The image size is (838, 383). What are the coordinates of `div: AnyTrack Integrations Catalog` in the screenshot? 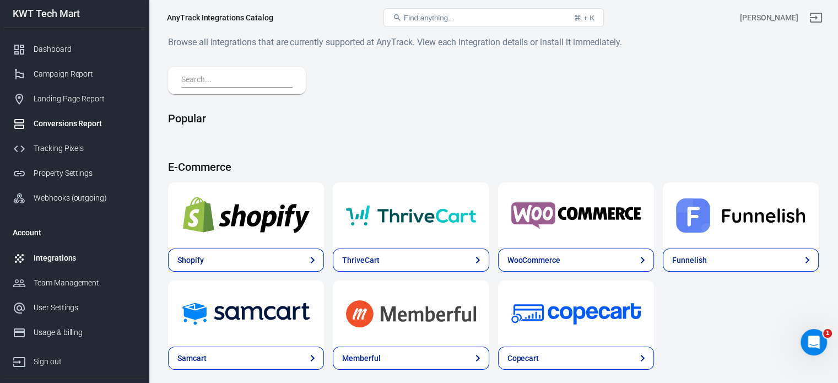 It's located at (220, 18).